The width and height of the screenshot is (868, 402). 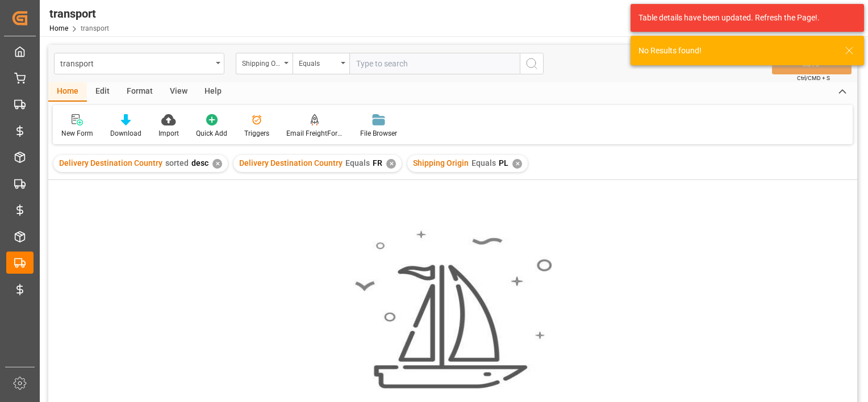 I want to click on div: Equals, so click(x=318, y=62).